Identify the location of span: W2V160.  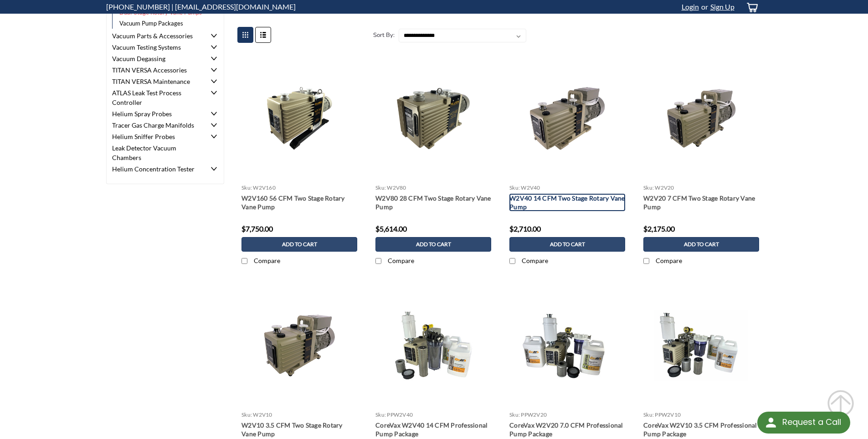
(265, 187).